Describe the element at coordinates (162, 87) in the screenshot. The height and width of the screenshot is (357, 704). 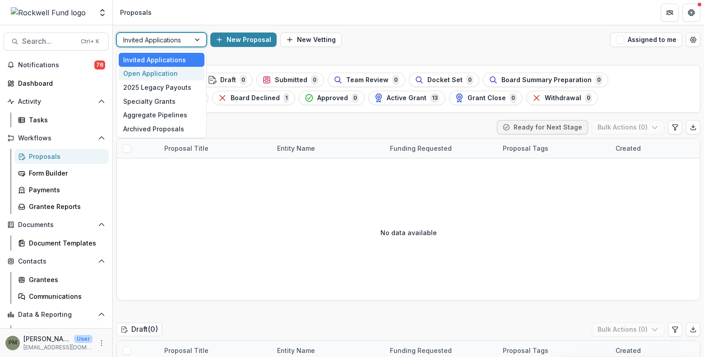
I see `div: 2025 Legacy Payouts` at that location.